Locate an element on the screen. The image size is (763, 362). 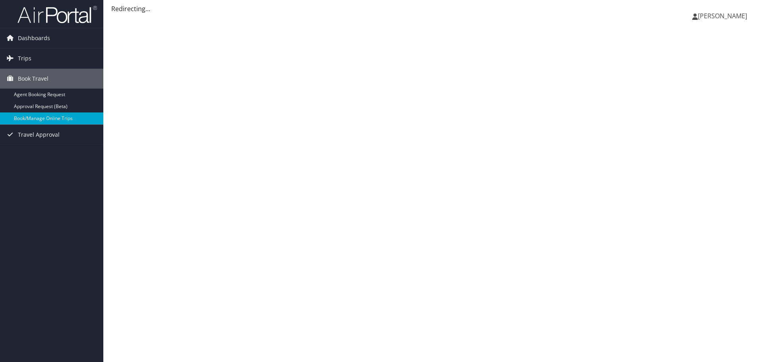
img: airportal-logo.png is located at coordinates (57, 14).